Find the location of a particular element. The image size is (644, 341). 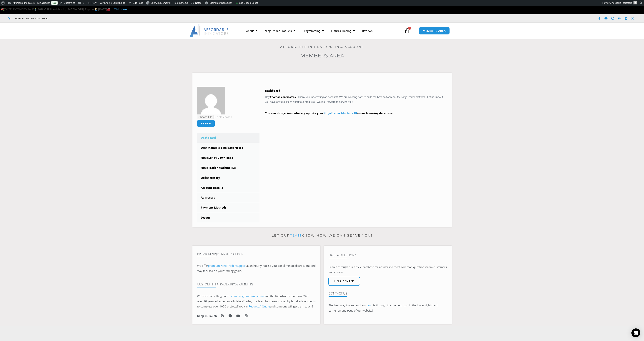

span: on the NinjaTrader platform. With over 10 years of experience in NinjaTrader, our team has been t... is located at coordinates (256, 301).